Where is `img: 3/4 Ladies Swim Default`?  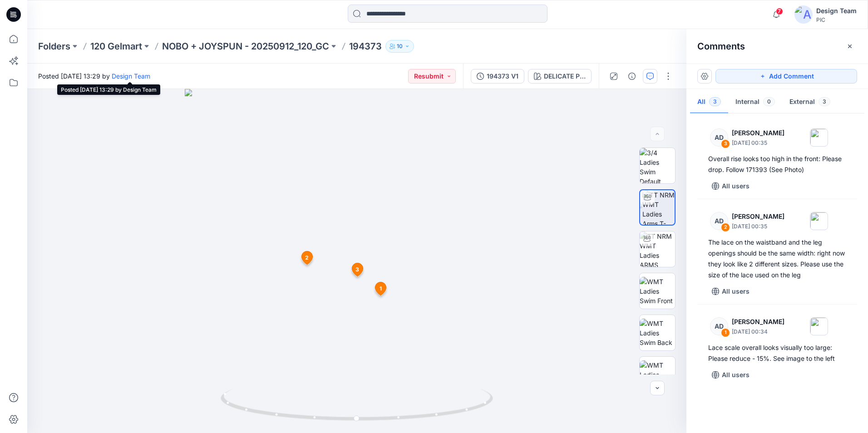 img: 3/4 Ladies Swim Default is located at coordinates (657, 166).